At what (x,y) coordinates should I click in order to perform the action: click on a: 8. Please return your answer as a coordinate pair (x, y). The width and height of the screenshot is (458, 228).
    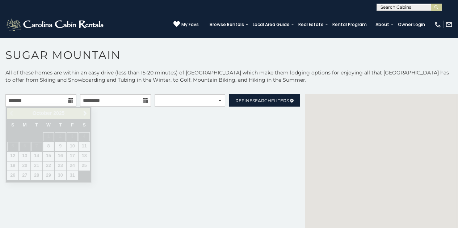
    Looking at the image, I should click on (48, 147).